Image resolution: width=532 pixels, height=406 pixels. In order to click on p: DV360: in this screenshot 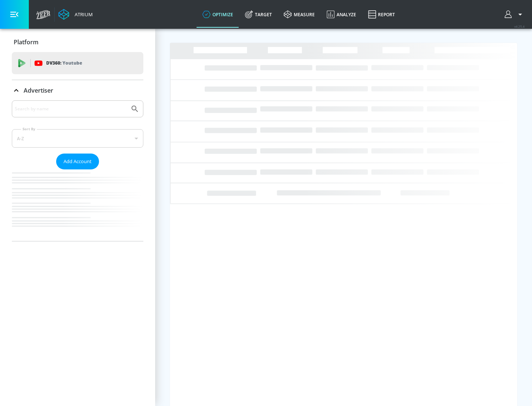, I will do `click(64, 63)`.